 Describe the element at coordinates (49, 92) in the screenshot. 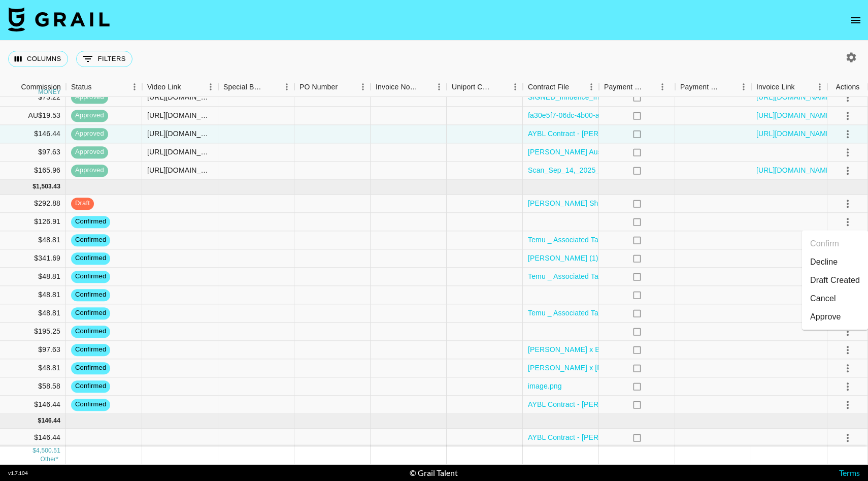

I see `div: money` at that location.